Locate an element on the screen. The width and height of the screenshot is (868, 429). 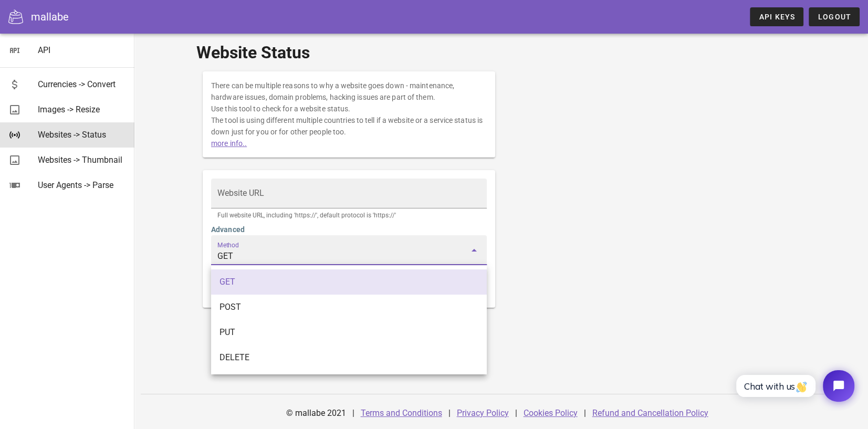
a: API Keys is located at coordinates (777, 17).